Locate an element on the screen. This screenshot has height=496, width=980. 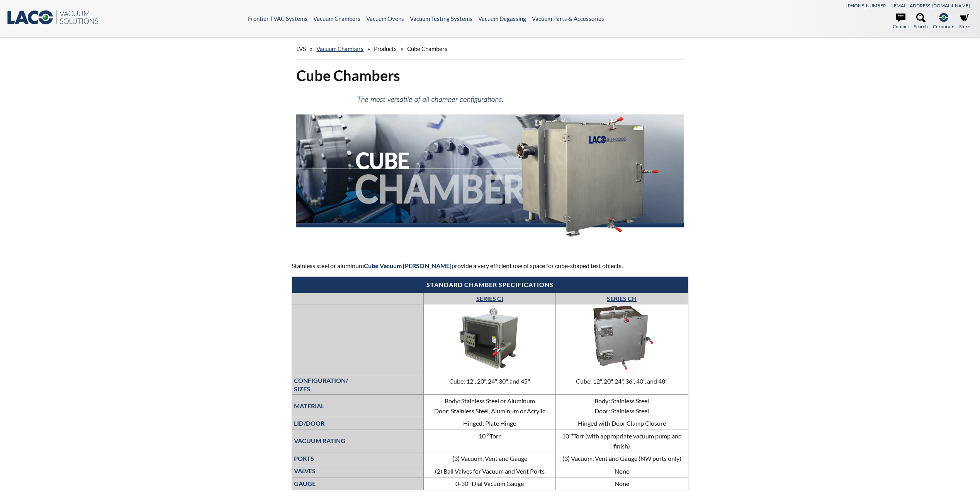
a: Vacuum Testing Systems is located at coordinates (441, 18).